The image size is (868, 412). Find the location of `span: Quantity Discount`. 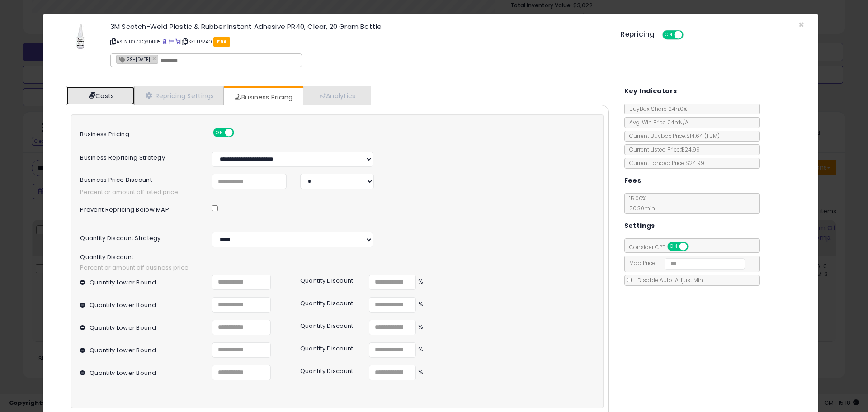

span: Quantity Discount is located at coordinates (337, 257).